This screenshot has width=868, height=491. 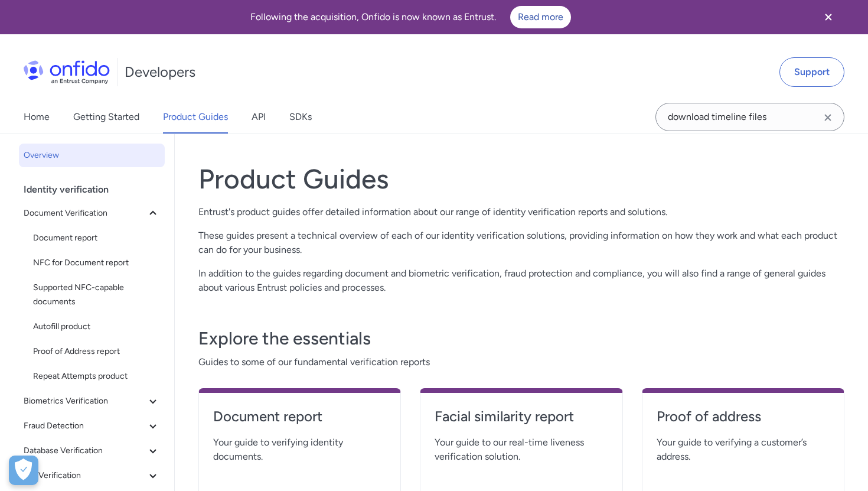 What do you see at coordinates (742, 416) in the screenshot?
I see `h4: Proof of address` at bounding box center [742, 416].